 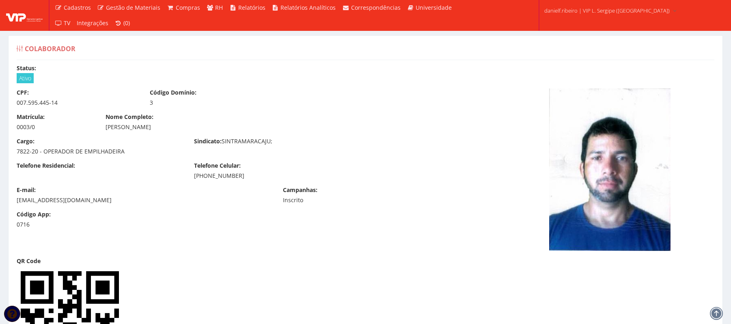 What do you see at coordinates (26, 141) in the screenshot?
I see `label: Cargo:` at bounding box center [26, 141].